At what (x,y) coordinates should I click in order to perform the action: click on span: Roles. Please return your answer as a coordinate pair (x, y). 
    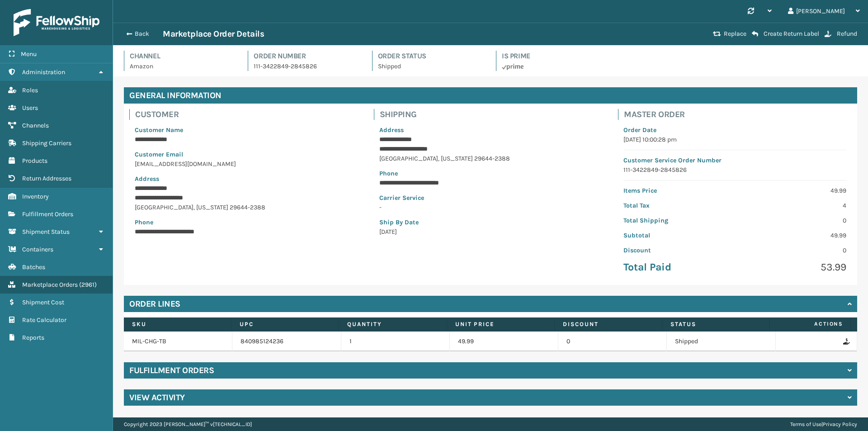
    Looking at the image, I should click on (30, 90).